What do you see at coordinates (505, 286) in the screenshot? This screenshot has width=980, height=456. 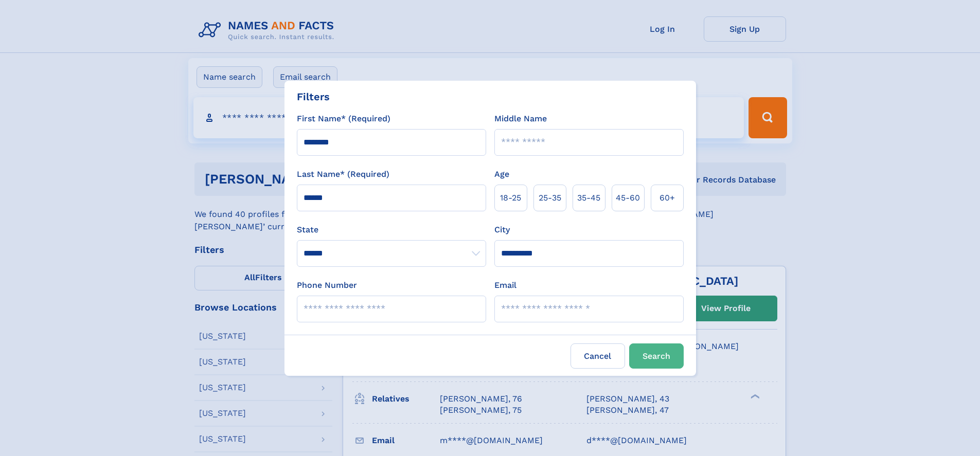 I see `label: Email` at bounding box center [505, 286].